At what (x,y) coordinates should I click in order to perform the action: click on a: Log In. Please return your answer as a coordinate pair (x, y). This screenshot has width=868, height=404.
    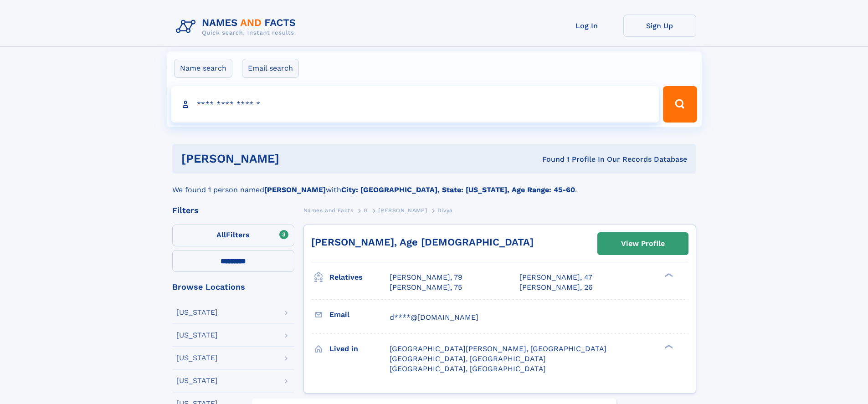
    Looking at the image, I should click on (587, 26).